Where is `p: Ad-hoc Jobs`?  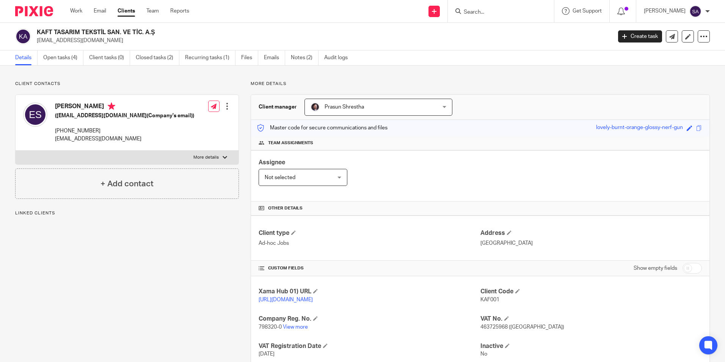
p: Ad-hoc Jobs is located at coordinates (369, 243).